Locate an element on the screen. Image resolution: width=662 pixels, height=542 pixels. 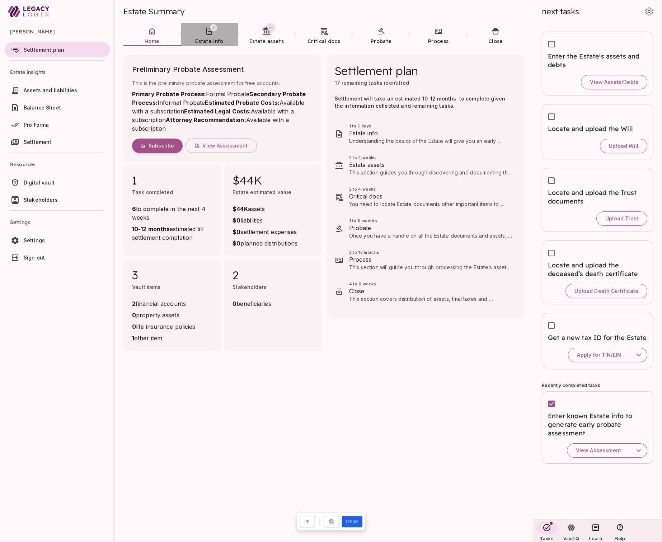
span: next tasks is located at coordinates (560, 11).